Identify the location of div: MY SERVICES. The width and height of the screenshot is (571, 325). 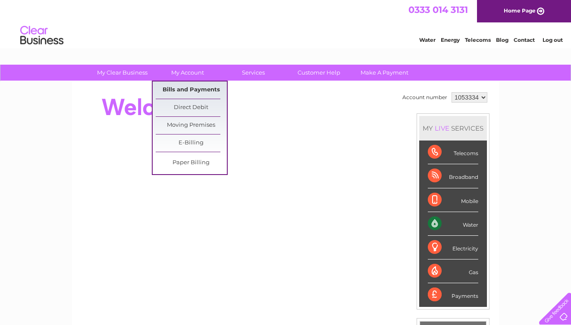
(453, 128).